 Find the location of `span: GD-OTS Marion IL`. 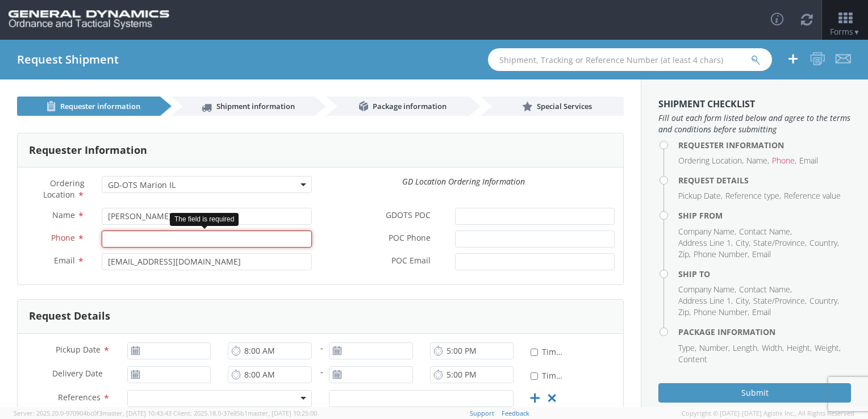

span: GD-OTS Marion IL is located at coordinates (207, 185).